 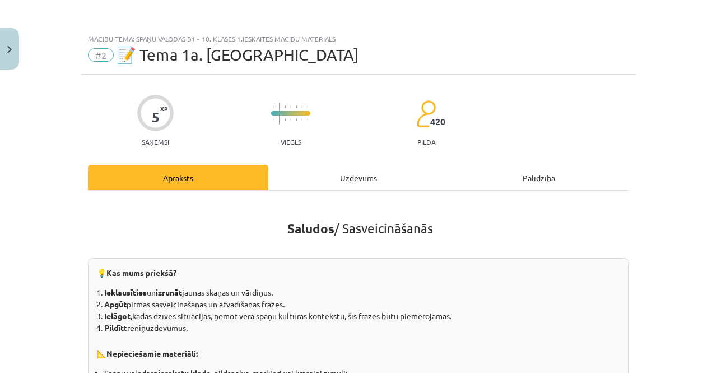 What do you see at coordinates (114, 327) in the screenshot?
I see `strong: Pildīt` at bounding box center [114, 327].